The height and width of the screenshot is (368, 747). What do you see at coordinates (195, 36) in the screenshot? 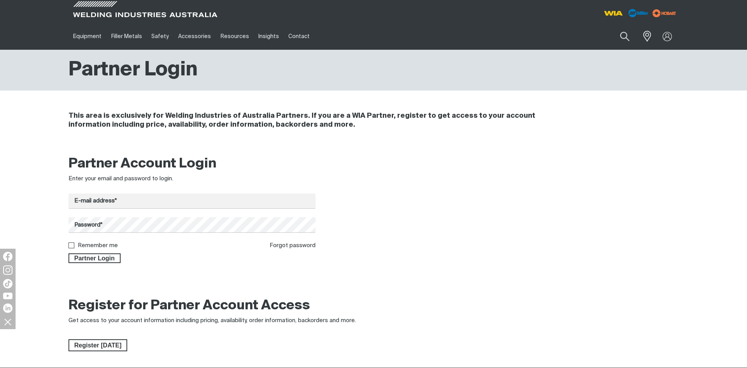
I see `a: Accessories` at bounding box center [195, 36].